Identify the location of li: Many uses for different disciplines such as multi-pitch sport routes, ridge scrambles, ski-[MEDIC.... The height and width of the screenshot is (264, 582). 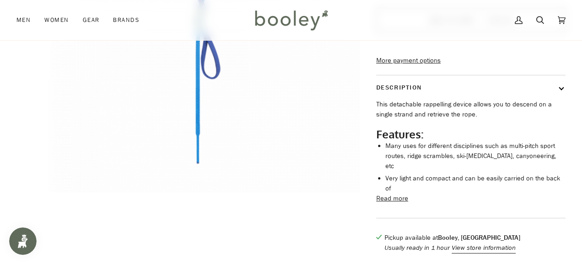
(476, 156).